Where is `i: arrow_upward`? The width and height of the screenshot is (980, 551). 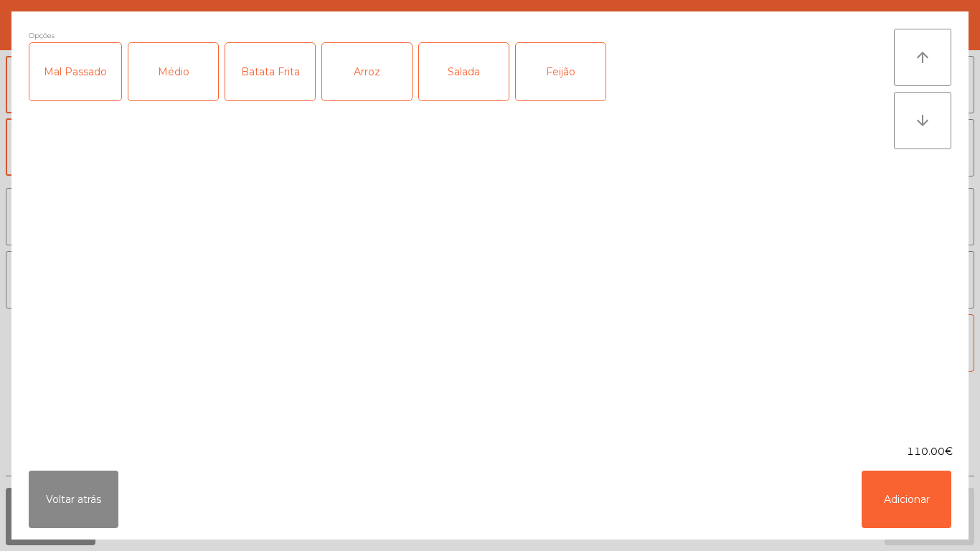 i: arrow_upward is located at coordinates (923, 58).